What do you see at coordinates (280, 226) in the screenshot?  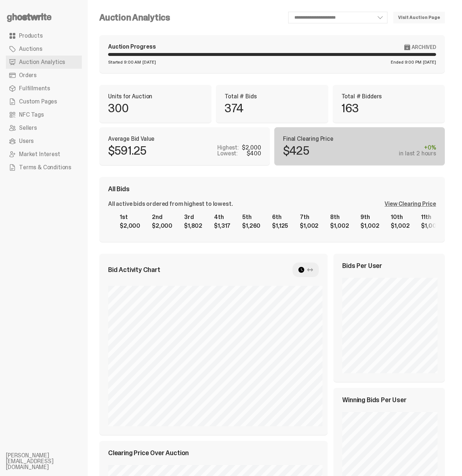 I see `div: $1,125` at bounding box center [280, 226].